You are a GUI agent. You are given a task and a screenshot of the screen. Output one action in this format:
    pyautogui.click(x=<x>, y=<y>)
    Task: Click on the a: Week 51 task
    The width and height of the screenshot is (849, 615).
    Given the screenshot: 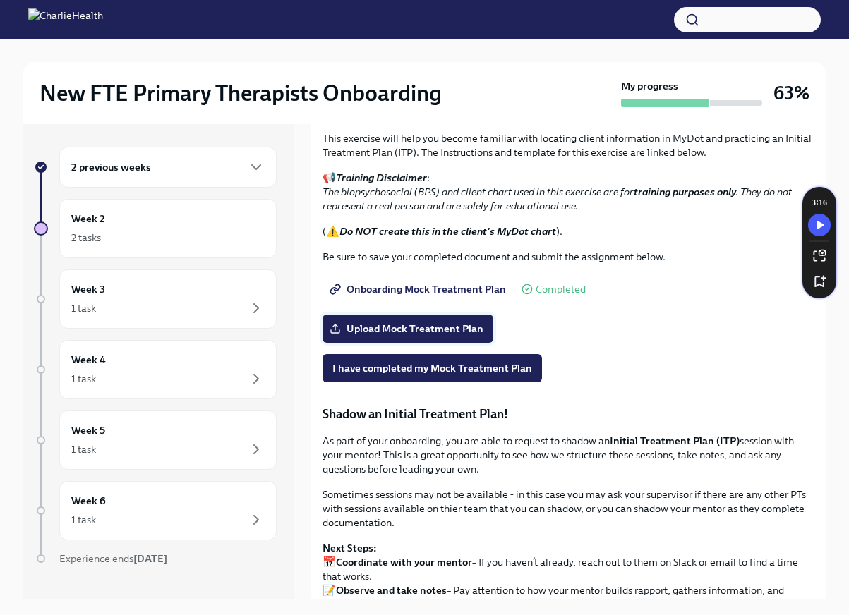 What is the action you would take?
    pyautogui.click(x=155, y=440)
    